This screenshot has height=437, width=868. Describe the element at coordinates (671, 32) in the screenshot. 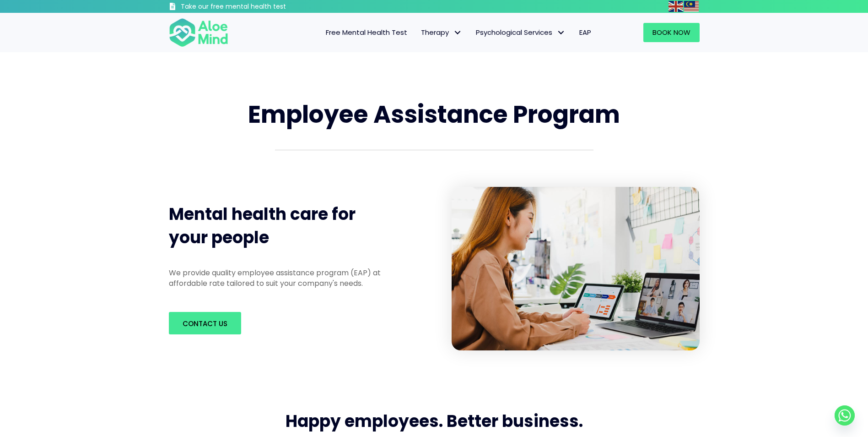

I see `span: Book Now` at that location.